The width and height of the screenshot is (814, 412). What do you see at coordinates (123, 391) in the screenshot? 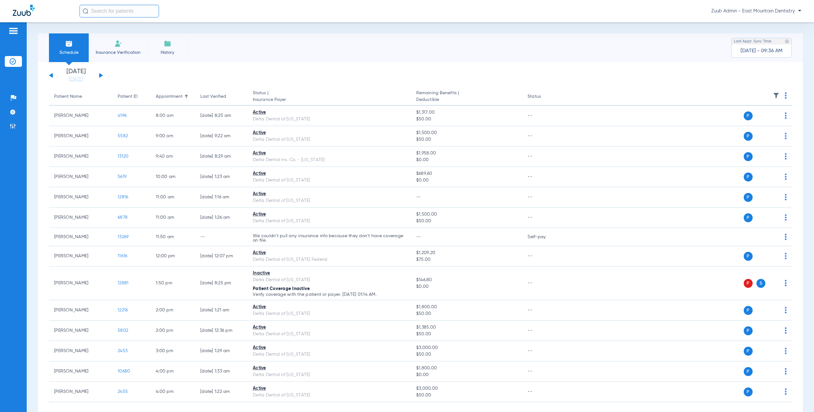
I see `span: 2455` at bounding box center [123, 391].